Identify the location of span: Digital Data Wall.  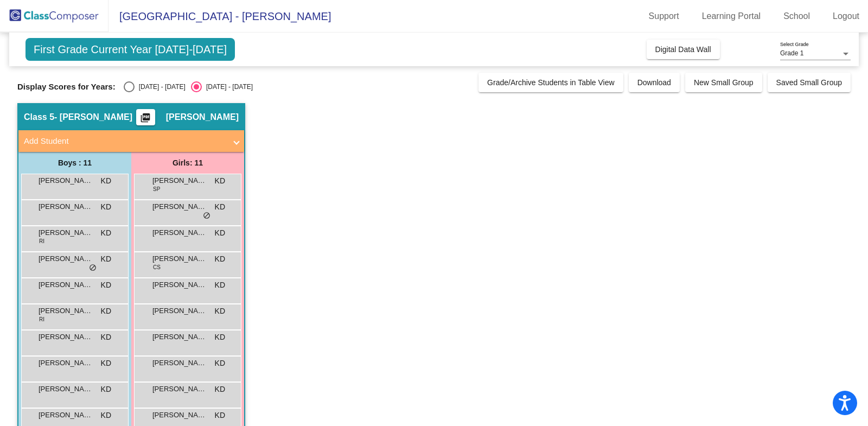
(683, 49).